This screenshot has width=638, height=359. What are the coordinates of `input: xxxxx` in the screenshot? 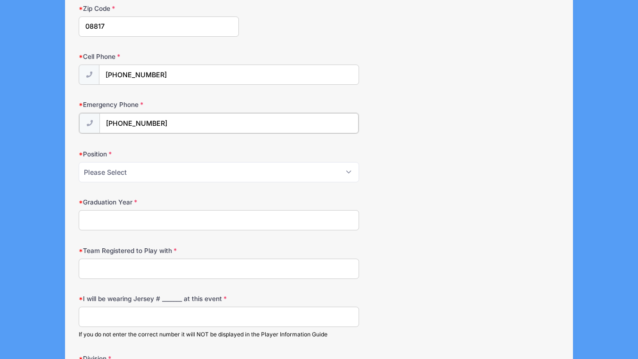 It's located at (159, 26).